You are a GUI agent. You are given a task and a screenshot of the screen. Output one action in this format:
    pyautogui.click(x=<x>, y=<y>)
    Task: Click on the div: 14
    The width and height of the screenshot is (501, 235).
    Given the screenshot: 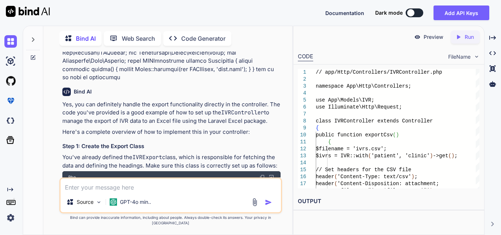 What is the action you would take?
    pyautogui.click(x=302, y=163)
    